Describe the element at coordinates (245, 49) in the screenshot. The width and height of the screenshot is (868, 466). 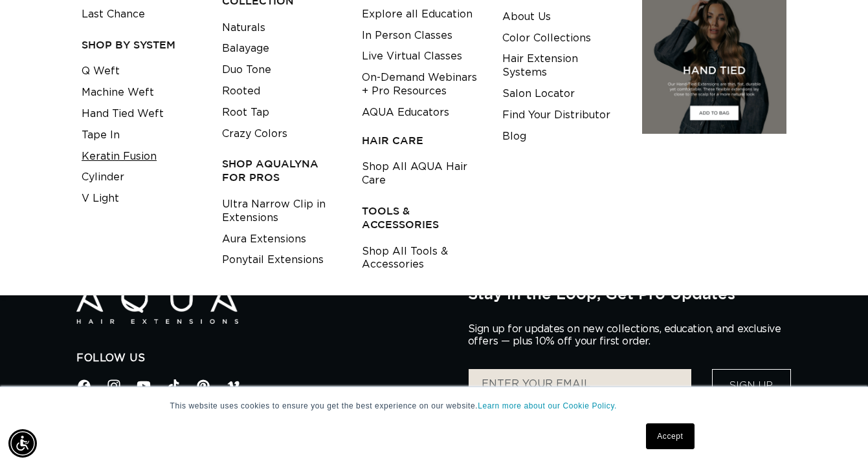
I see `a: Balayage` at that location.